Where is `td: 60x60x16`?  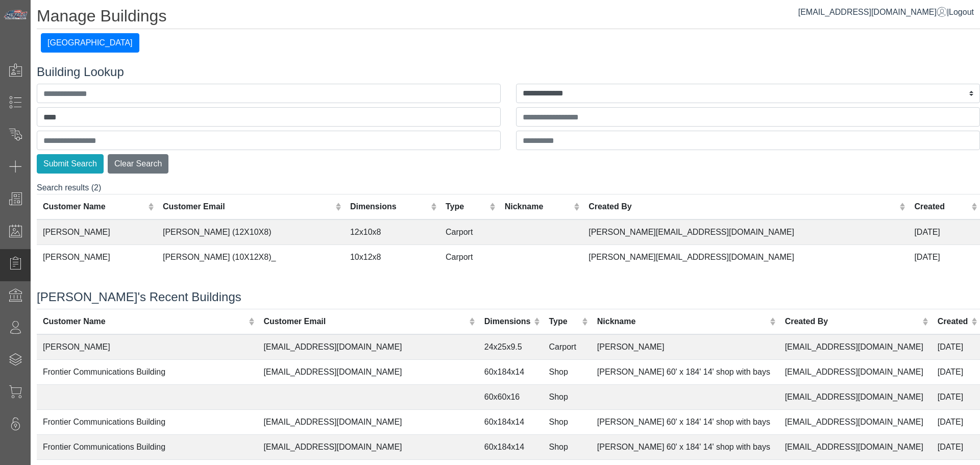 td: 60x60x16 is located at coordinates (510, 397).